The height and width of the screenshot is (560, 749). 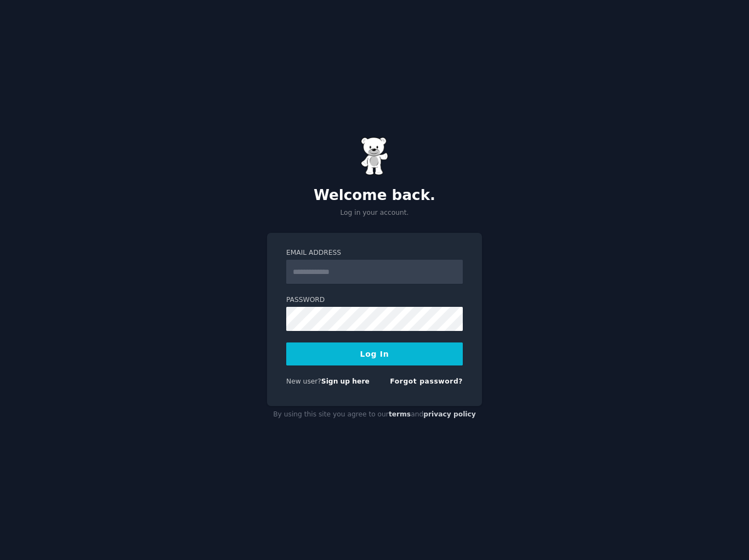 I want to click on h2: Welcome back., so click(x=374, y=196).